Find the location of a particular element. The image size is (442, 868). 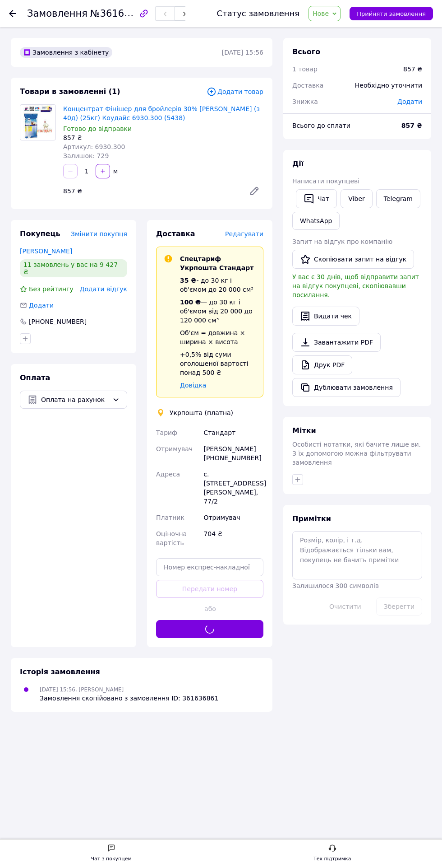

span: Товари в замовленні (1) is located at coordinates (70, 91).